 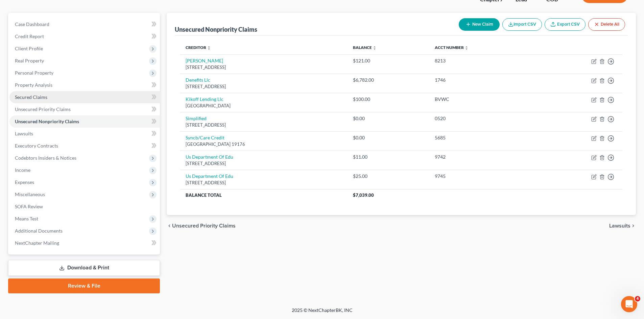 What do you see at coordinates (84, 268) in the screenshot?
I see `a: Download & Print` at bounding box center [84, 268].